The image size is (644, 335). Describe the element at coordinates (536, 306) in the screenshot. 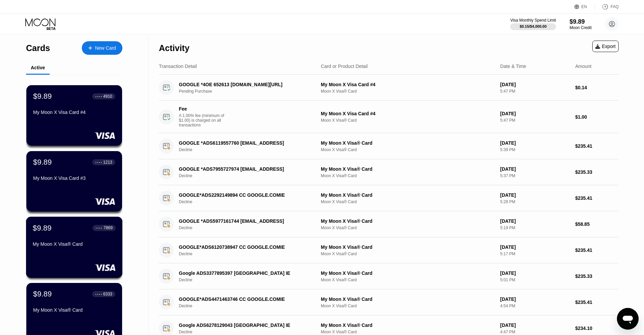

I see `div: 4:54 PM` at that location.